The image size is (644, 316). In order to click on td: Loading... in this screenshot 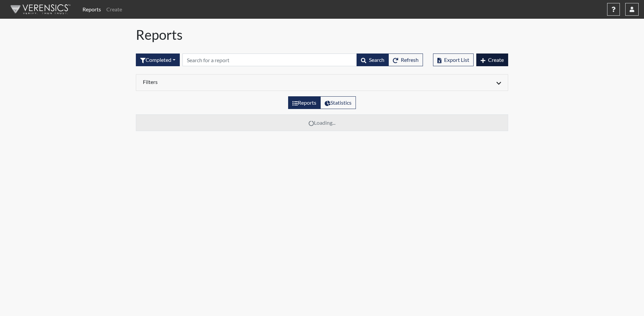, I will do `click(322, 123)`.